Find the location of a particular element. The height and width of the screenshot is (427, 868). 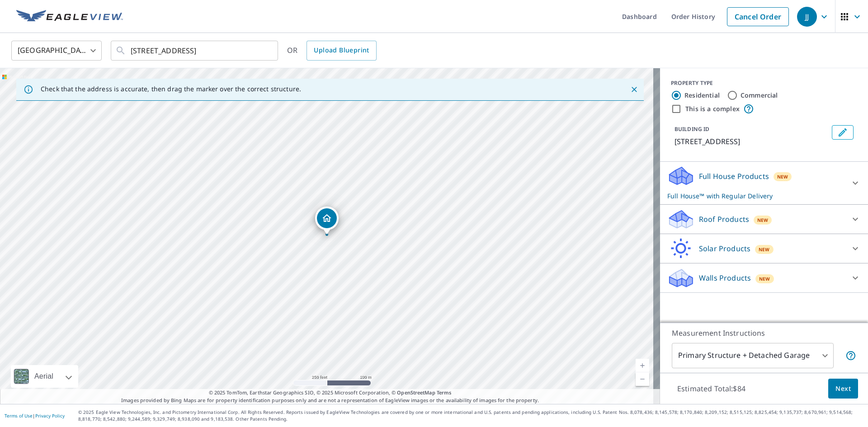

div: Roof ProductsNew is located at coordinates (764, 219).